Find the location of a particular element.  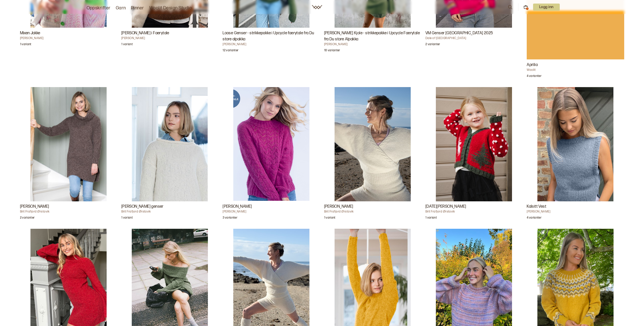

h3: Aprilia is located at coordinates (575, 65).